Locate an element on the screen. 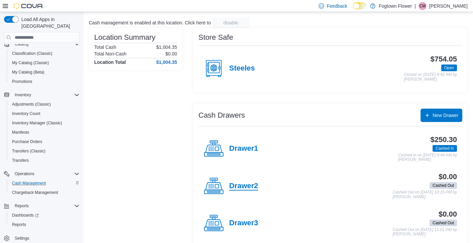 The height and width of the screenshot is (243, 473). a: Classification (Classic) is located at coordinates (32, 53).